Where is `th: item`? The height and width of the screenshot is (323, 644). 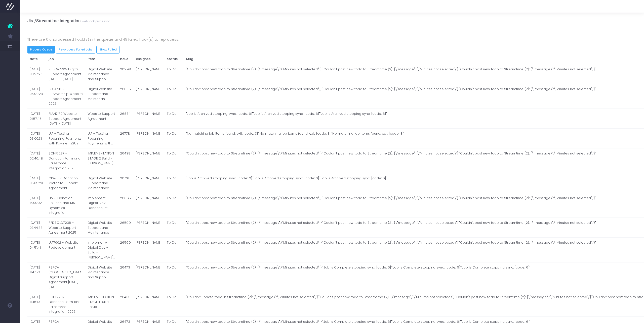 th: item is located at coordinates (101, 59).